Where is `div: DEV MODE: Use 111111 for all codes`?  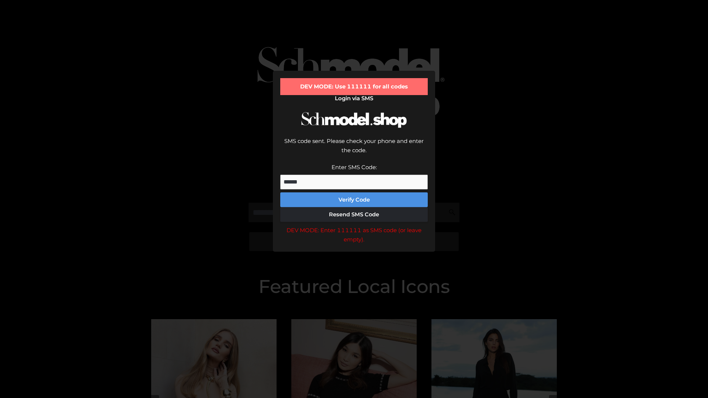 div: DEV MODE: Use 111111 for all codes is located at coordinates (354, 87).